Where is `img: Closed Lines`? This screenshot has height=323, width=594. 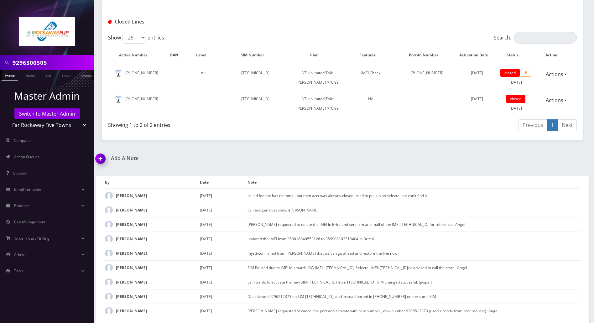 img: Closed Lines is located at coordinates (110, 22).